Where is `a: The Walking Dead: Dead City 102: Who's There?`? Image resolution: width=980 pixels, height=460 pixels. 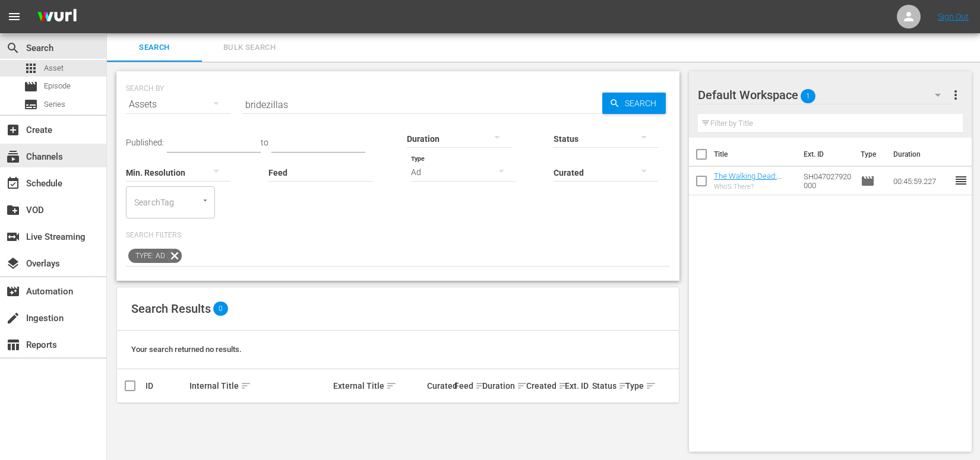 a: The Walking Dead: Dead City 102: Who's There? is located at coordinates (749, 184).